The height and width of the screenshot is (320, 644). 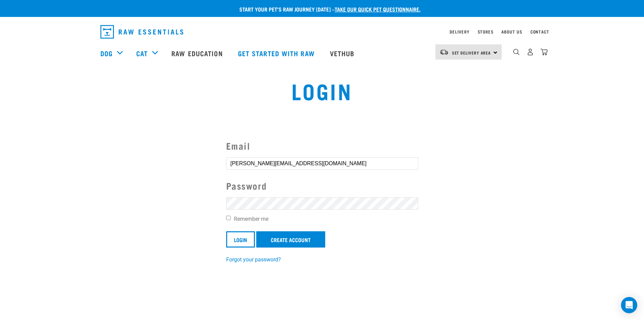 What do you see at coordinates (322, 219) in the screenshot?
I see `label: Remember me` at bounding box center [322, 219].